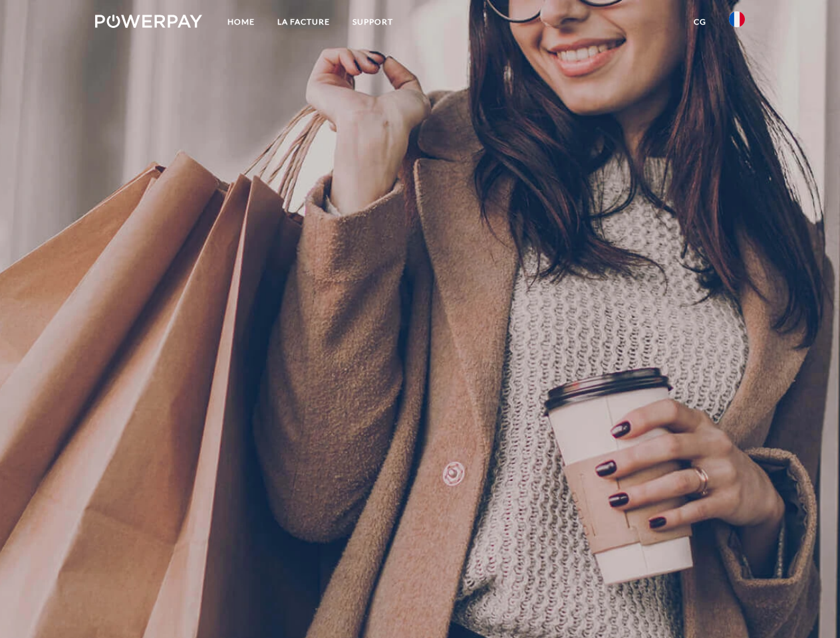 The width and height of the screenshot is (840, 638). Describe the element at coordinates (372, 22) in the screenshot. I see `a: Support` at that location.